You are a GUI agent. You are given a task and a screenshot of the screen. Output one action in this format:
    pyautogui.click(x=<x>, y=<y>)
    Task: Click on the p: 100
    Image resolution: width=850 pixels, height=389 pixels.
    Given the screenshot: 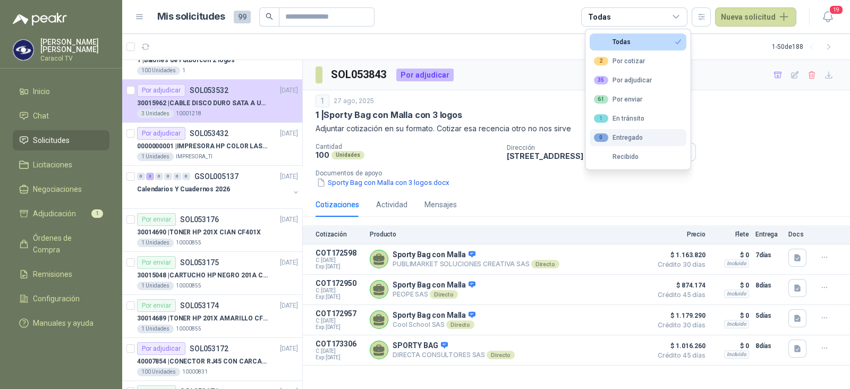 What is the action you would take?
    pyautogui.click(x=322, y=155)
    